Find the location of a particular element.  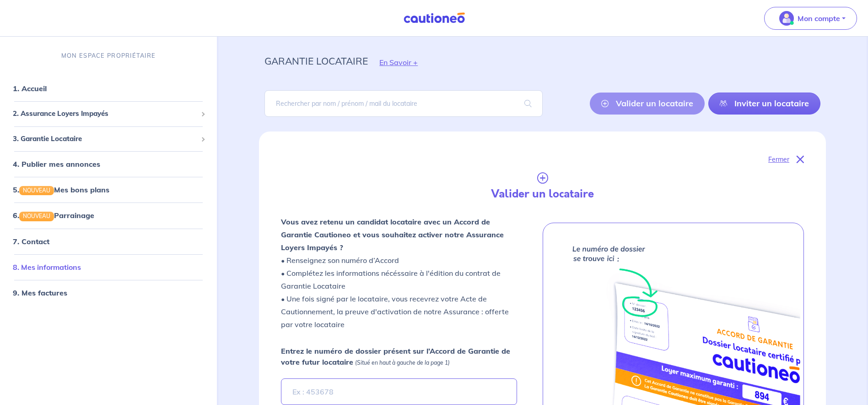

strong: Entrez le numéro de dossier présent sur l’Accord de Garantie de votre futur locataire is located at coordinates (395, 357).